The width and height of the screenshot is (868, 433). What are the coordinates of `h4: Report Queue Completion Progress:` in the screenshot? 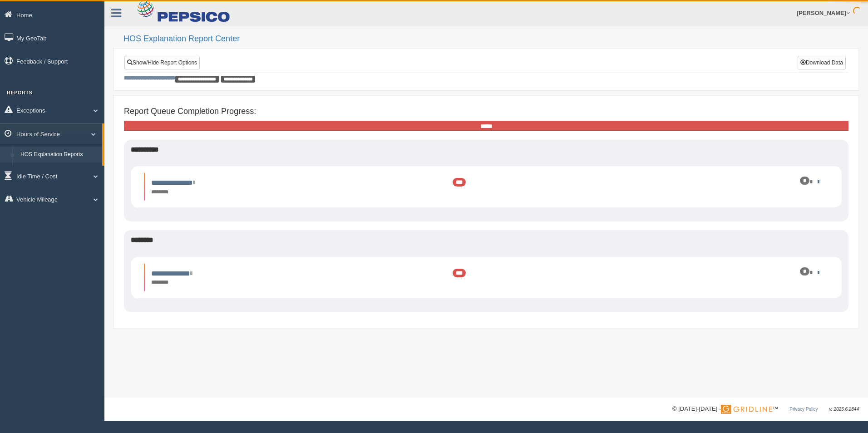 It's located at (486, 111).